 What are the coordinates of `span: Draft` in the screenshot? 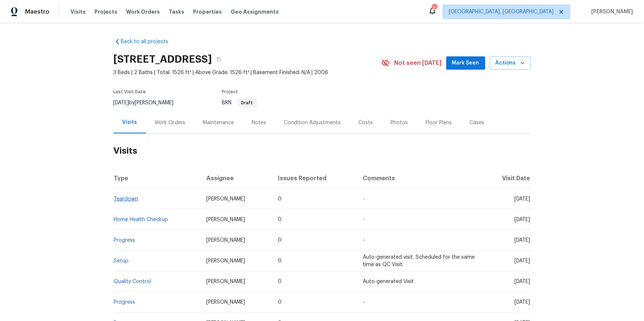 It's located at (247, 103).